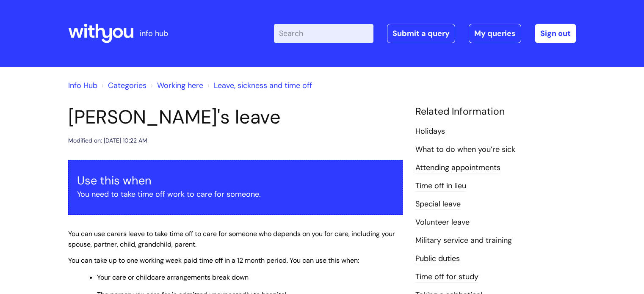  What do you see at coordinates (458, 168) in the screenshot?
I see `a: Attending appointments` at bounding box center [458, 168].